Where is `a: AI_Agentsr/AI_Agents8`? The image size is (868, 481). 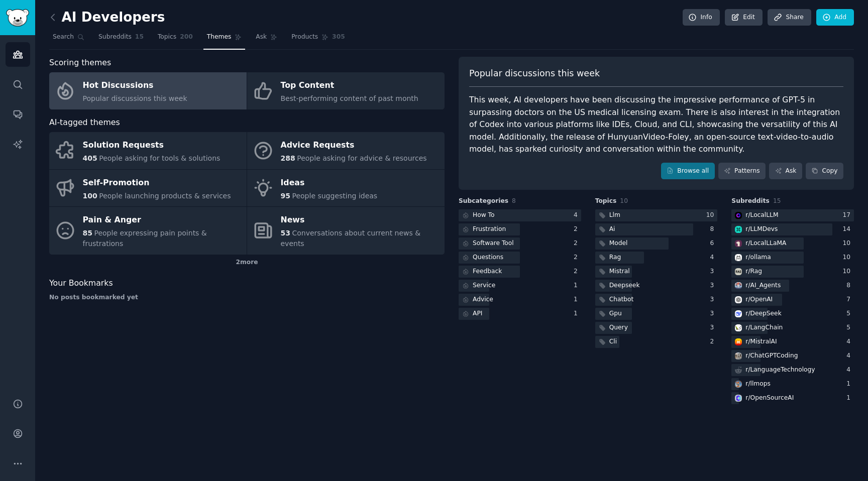 a: AI_Agentsr/AI_Agents8 is located at coordinates (793, 286).